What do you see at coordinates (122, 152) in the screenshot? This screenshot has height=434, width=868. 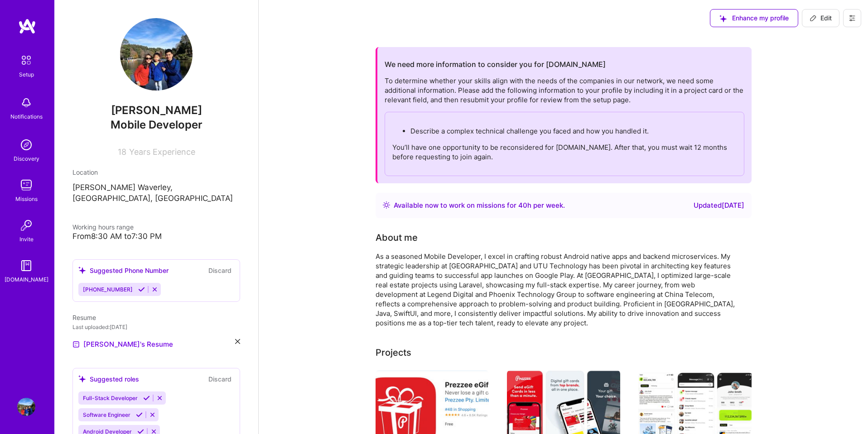 I see `span: 18` at bounding box center [122, 152].